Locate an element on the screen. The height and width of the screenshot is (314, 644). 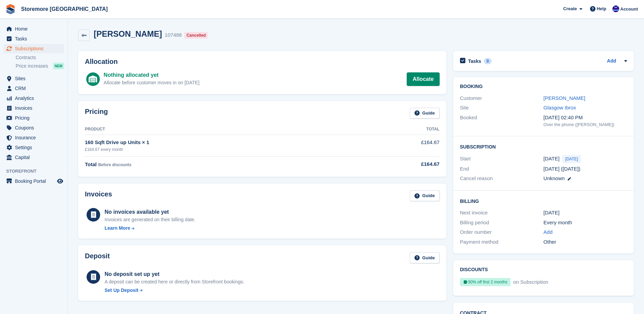
h2: Booking is located at coordinates (543, 87).